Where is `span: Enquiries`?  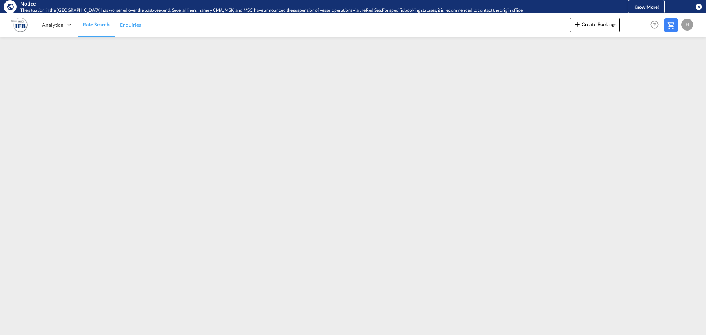
span: Enquiries is located at coordinates (131, 25).